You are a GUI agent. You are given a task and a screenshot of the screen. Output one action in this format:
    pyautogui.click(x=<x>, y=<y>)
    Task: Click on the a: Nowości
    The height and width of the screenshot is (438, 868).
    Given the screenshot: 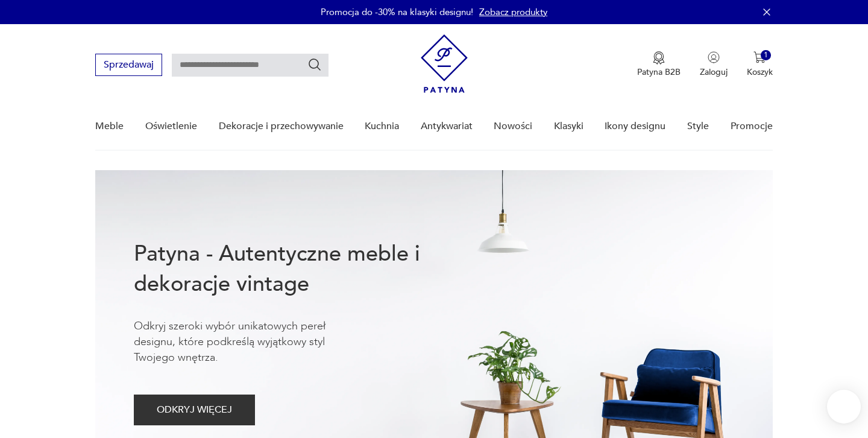 What is the action you would take?
    pyautogui.click(x=513, y=126)
    